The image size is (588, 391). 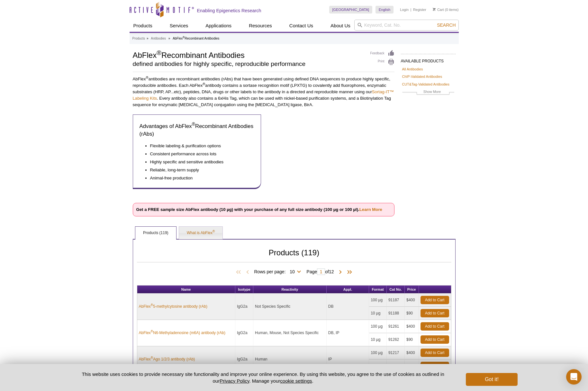 What do you see at coordinates (348, 289) in the screenshot?
I see `th: Appl.` at bounding box center [348, 289].